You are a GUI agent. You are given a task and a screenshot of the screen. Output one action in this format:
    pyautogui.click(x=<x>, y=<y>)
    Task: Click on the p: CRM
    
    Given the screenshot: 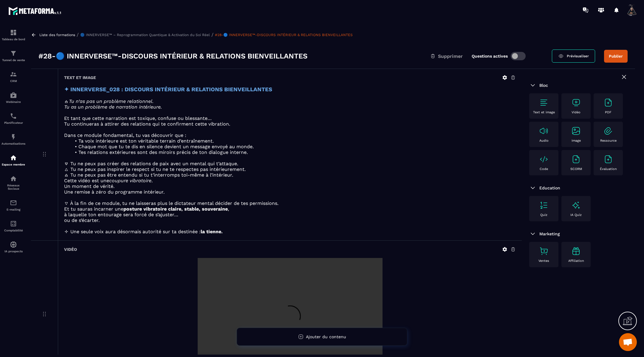 What is the action you would take?
    pyautogui.click(x=14, y=80)
    